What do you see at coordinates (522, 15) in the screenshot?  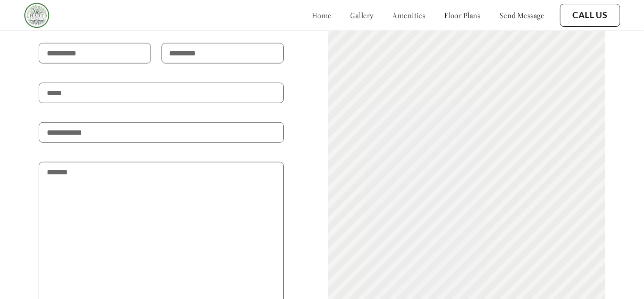 I see `a: send message` at bounding box center [522, 15].